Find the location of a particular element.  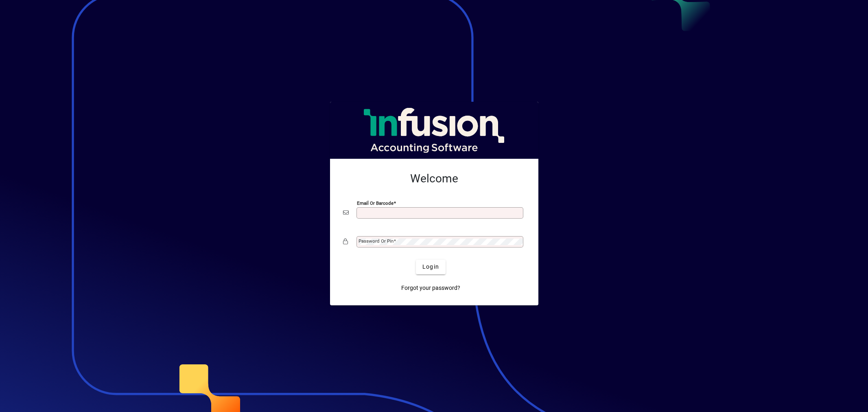

span: Login is located at coordinates (431, 267).